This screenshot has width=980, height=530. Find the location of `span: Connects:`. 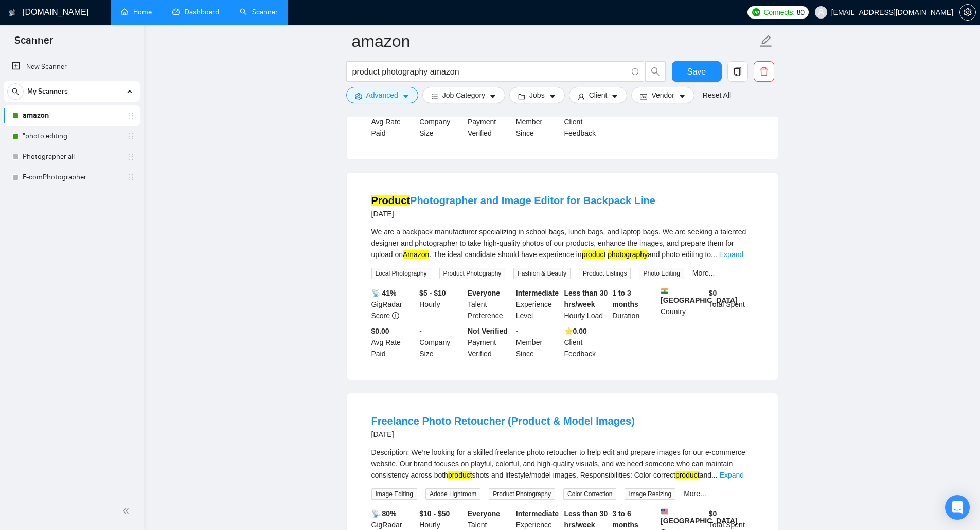

span: Connects: is located at coordinates (780, 12).